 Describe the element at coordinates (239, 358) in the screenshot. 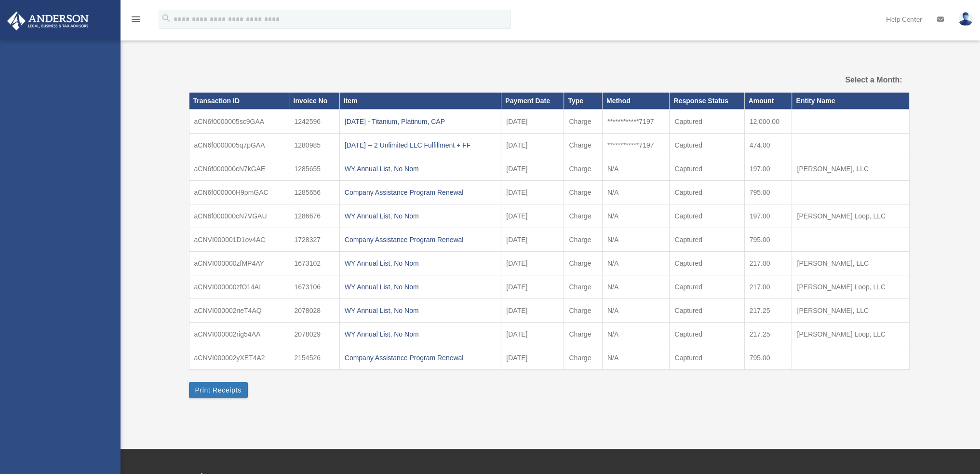

I see `td: aCNVI000002yXET4A2` at that location.